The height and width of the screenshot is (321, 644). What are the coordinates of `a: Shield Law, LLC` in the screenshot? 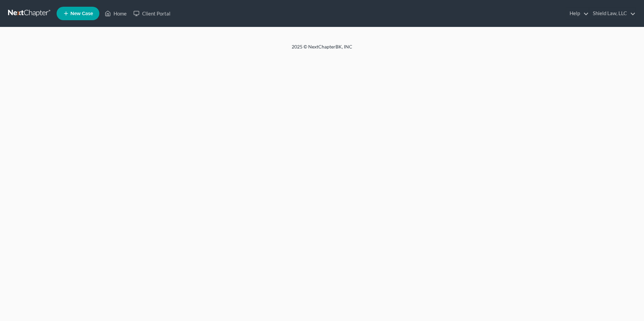 It's located at (612, 14).